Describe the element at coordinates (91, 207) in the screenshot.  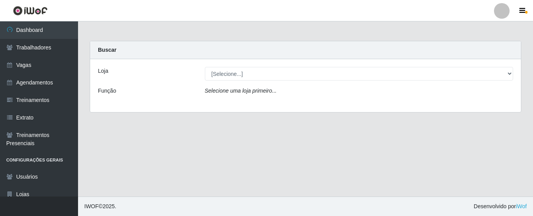
I see `span: IWOF` at that location.